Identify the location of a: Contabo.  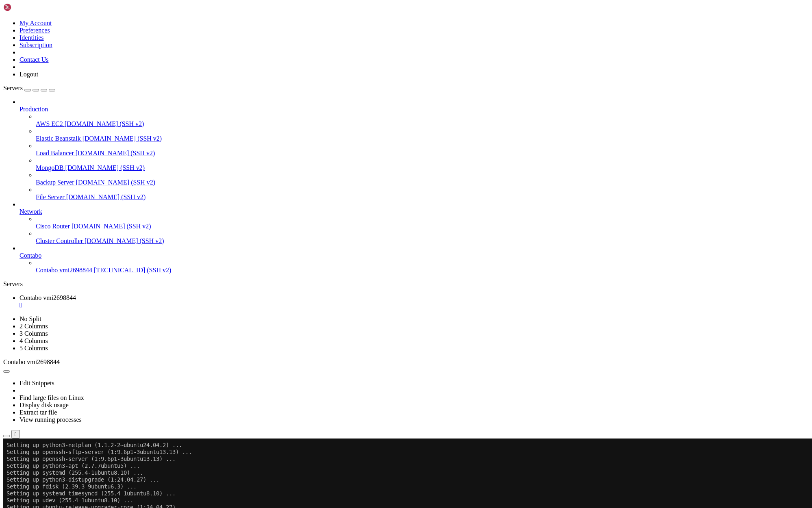
(414, 255).